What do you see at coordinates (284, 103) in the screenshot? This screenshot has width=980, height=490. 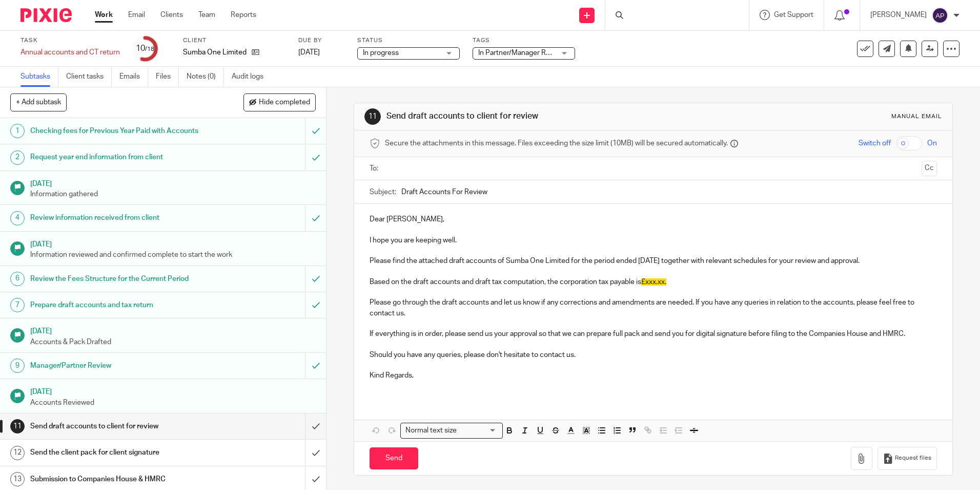 I see `span: Hide completed` at bounding box center [284, 103].